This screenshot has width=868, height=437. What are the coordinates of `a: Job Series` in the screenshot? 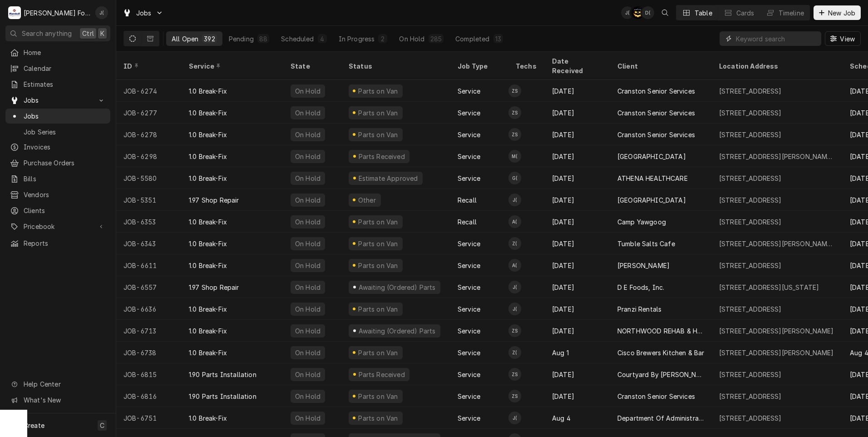 It's located at (57, 131).